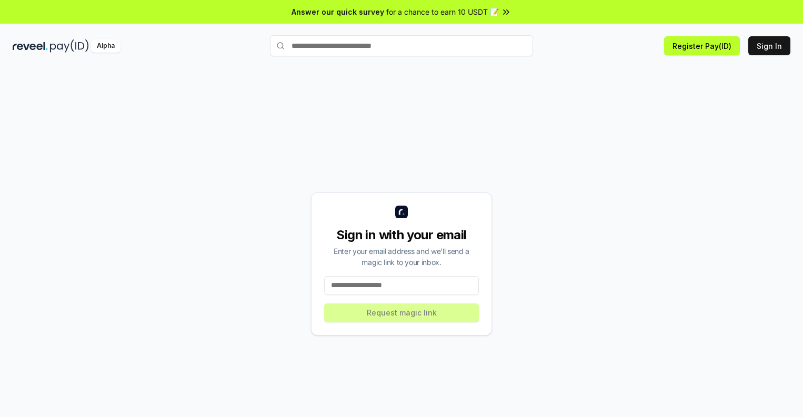 The height and width of the screenshot is (417, 803). What do you see at coordinates (338, 12) in the screenshot?
I see `span: Answer our quick survey` at bounding box center [338, 12].